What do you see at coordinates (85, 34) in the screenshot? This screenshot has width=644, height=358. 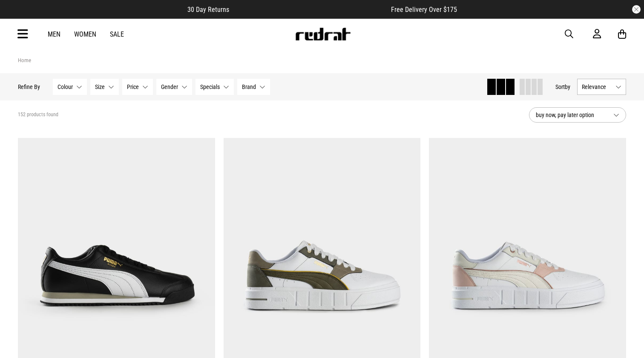 I see `a: Women` at bounding box center [85, 34].